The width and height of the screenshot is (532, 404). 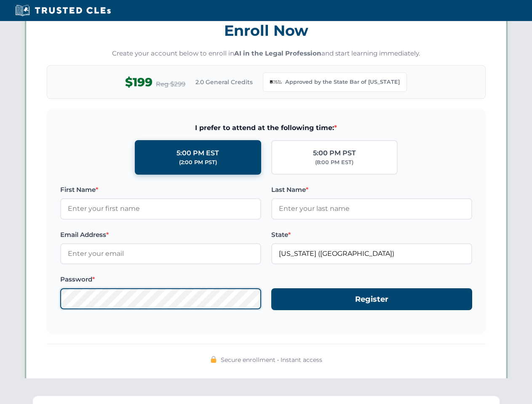 What do you see at coordinates (271, 360) in the screenshot?
I see `span: Secure enrollment • Instant access` at bounding box center [271, 360].